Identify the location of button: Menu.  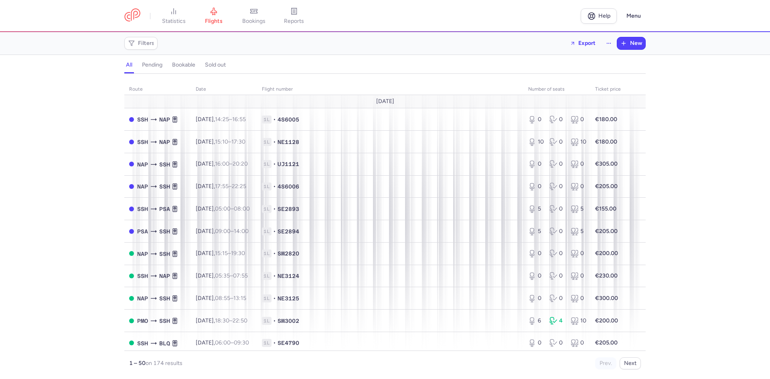
(634, 16).